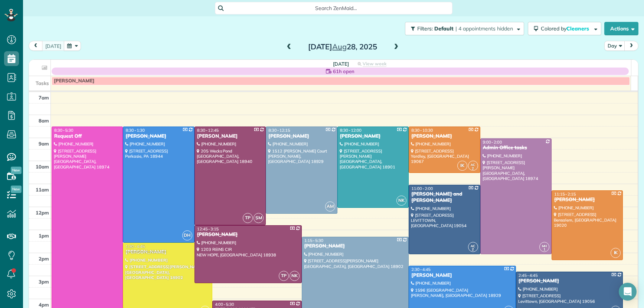 The image size is (644, 308). What do you see at coordinates (621, 29) in the screenshot?
I see `button: Actions` at bounding box center [621, 29].